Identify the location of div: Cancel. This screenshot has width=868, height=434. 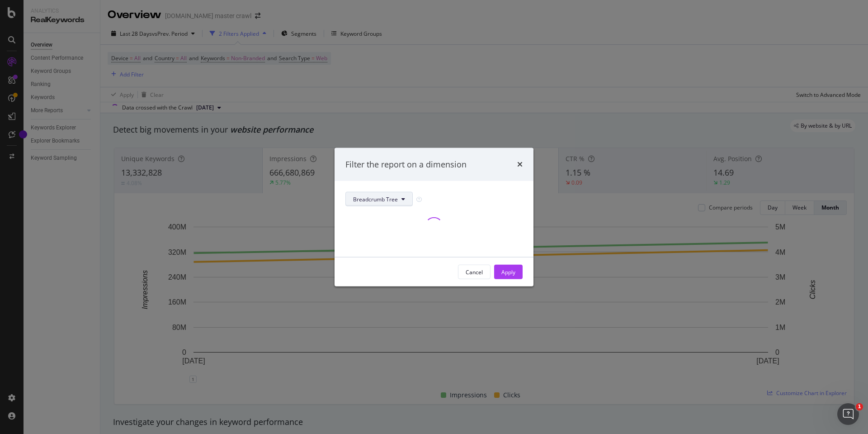
(475, 271).